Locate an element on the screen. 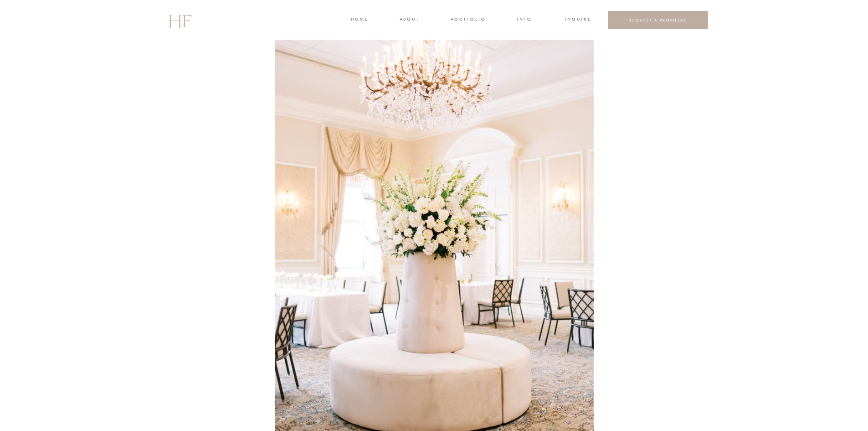 This screenshot has height=431, width=868. h3: INFO is located at coordinates (524, 20).